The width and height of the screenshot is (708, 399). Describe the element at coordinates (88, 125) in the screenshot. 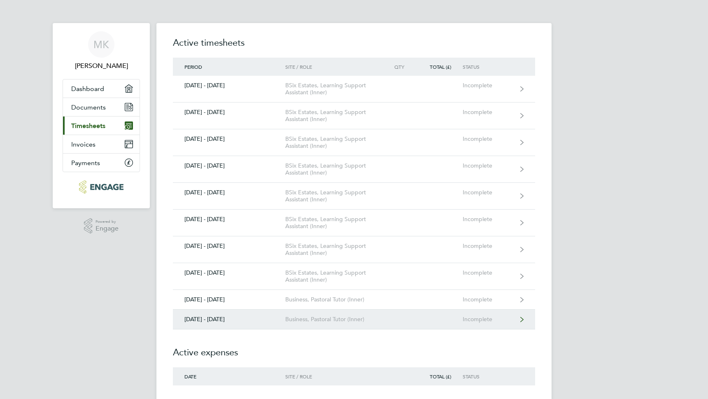

I see `span: Timesheets` at that location.